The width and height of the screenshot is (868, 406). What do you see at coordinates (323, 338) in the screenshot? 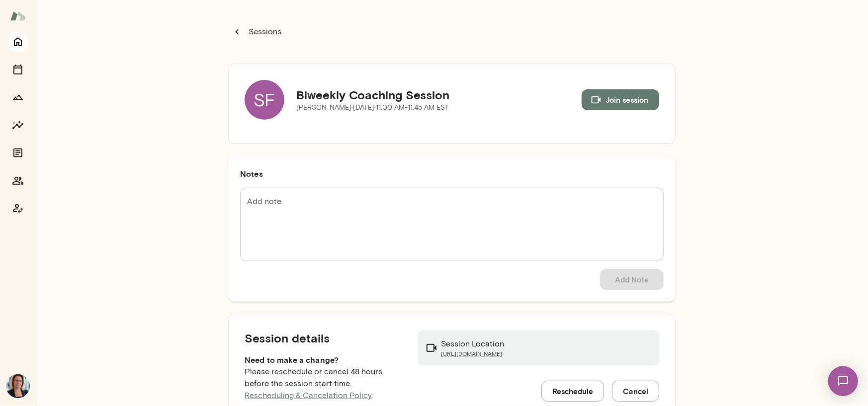
I see `h5: Session details` at bounding box center [323, 338].